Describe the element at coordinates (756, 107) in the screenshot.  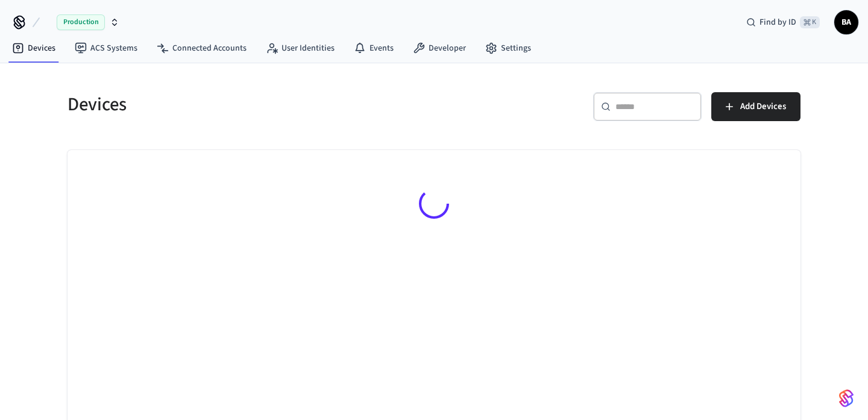
I see `button: Add Devices` at that location.